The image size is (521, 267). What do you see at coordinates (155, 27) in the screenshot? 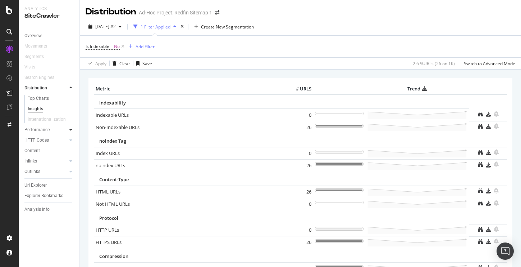
I see `div: 1 Filter Applied` at bounding box center [155, 27].